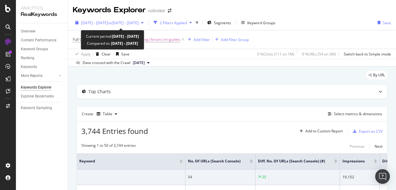 The image size is (396, 190). I want to click on div: Keywords, so click(29, 67).